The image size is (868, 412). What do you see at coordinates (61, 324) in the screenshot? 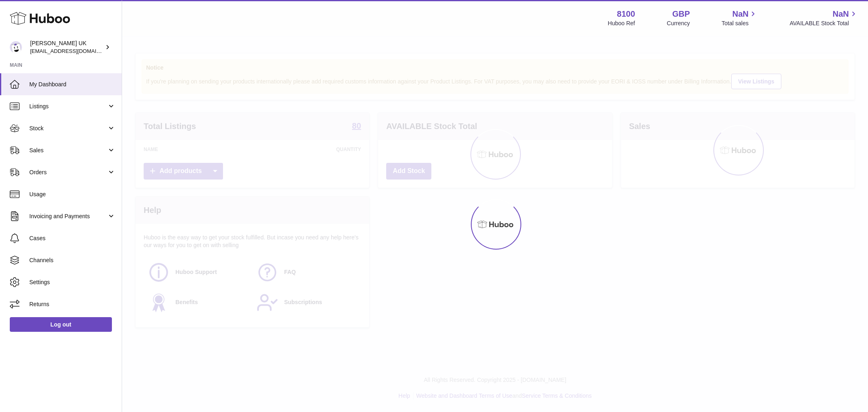
I see `a: Log out` at bounding box center [61, 324].